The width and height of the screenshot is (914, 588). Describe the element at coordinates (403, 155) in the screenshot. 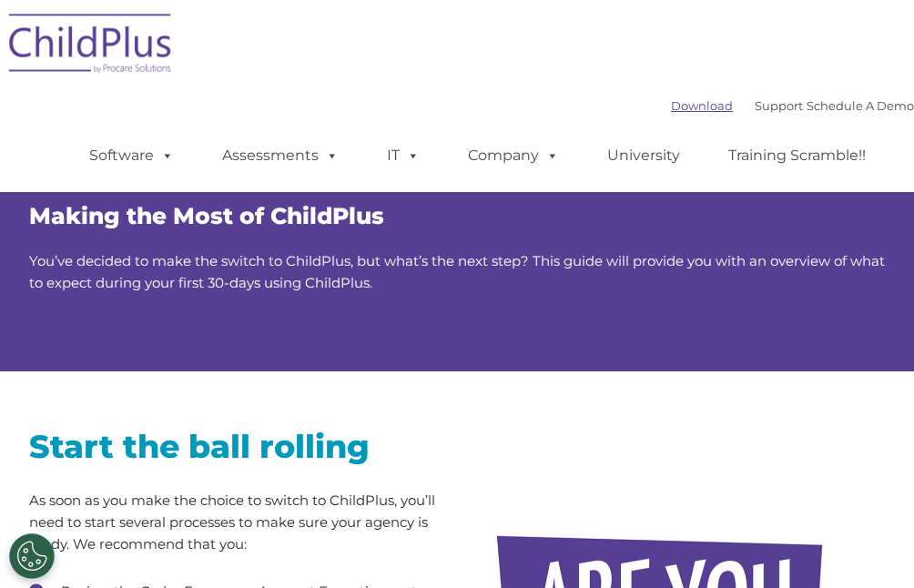

I see `a: IT` at that location.